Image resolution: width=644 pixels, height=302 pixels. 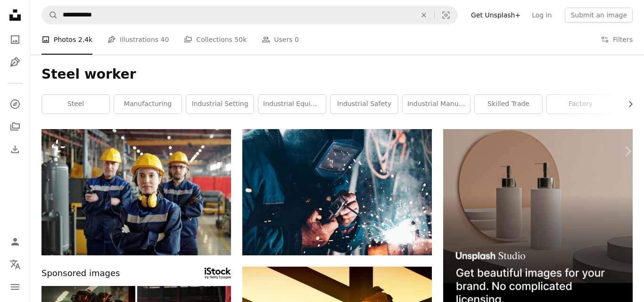 What do you see at coordinates (337, 74) in the screenshot?
I see `h1: Steel worker` at bounding box center [337, 74].